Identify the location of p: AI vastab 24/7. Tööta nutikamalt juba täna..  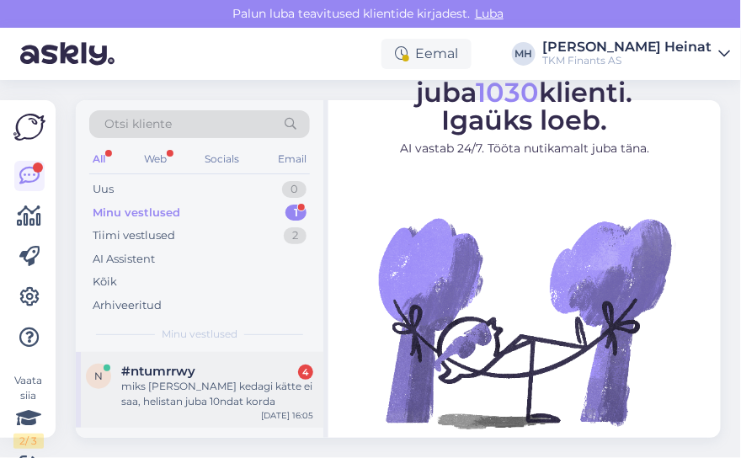
(525, 148).